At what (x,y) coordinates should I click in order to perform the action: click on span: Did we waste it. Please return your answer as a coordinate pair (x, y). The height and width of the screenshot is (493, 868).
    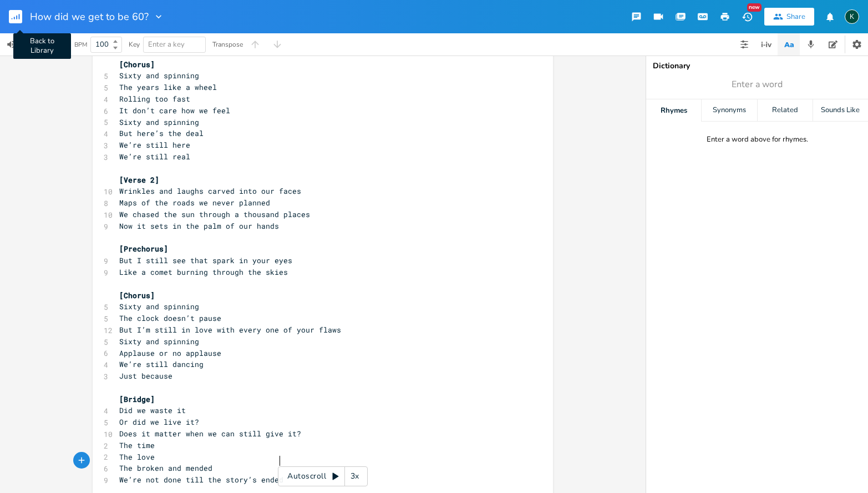
    Looking at the image, I should click on (153, 410).